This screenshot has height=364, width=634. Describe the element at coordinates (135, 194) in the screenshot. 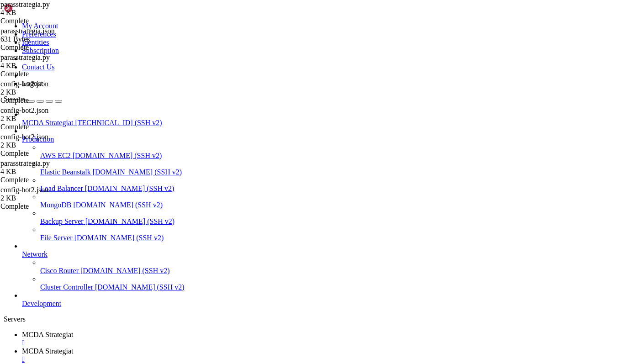

I see `span: │ Max balance │ 13370.248 USDC │` at that location.